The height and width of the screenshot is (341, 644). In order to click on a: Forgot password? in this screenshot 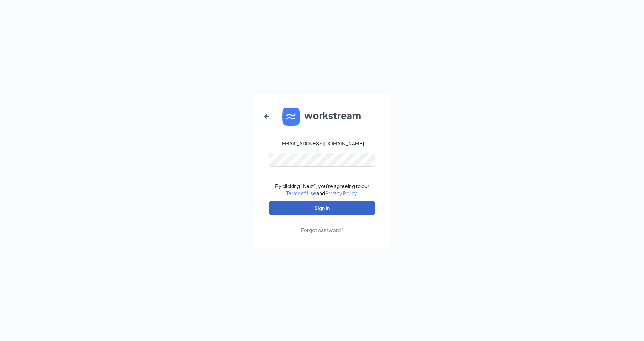, I will do `click(322, 224)`.